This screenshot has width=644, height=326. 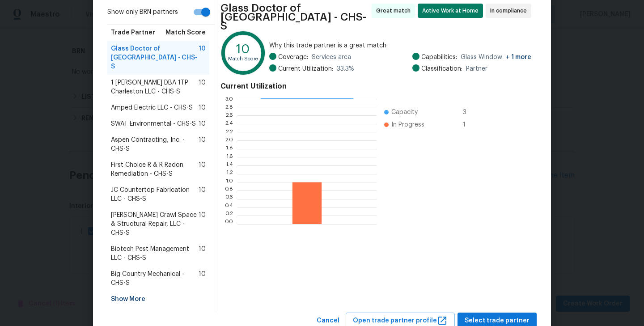 I want to click on div: Show More, so click(x=158, y=299).